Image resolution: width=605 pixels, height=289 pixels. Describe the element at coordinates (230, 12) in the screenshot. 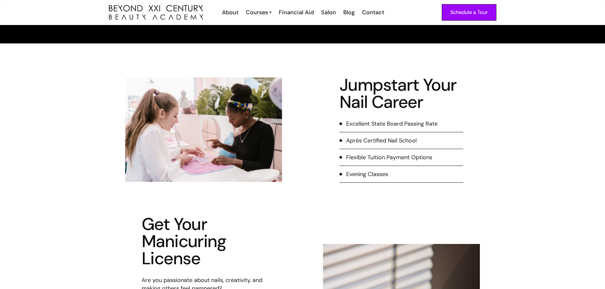

I see `div: About` at that location.